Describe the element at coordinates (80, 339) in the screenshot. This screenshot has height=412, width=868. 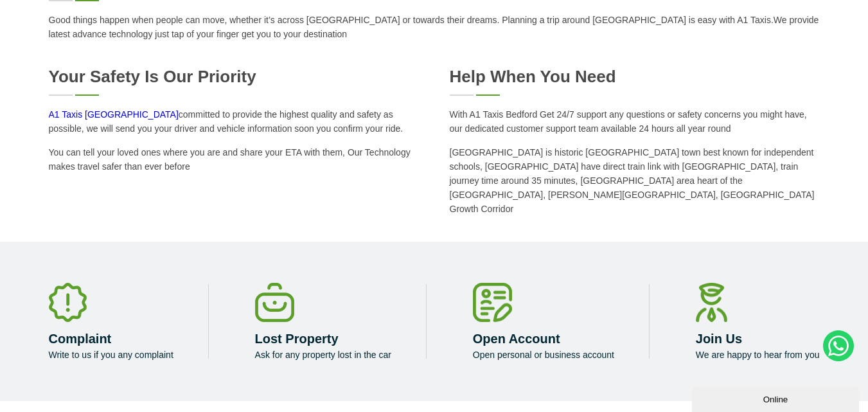
I see `a: Complaint` at that location.